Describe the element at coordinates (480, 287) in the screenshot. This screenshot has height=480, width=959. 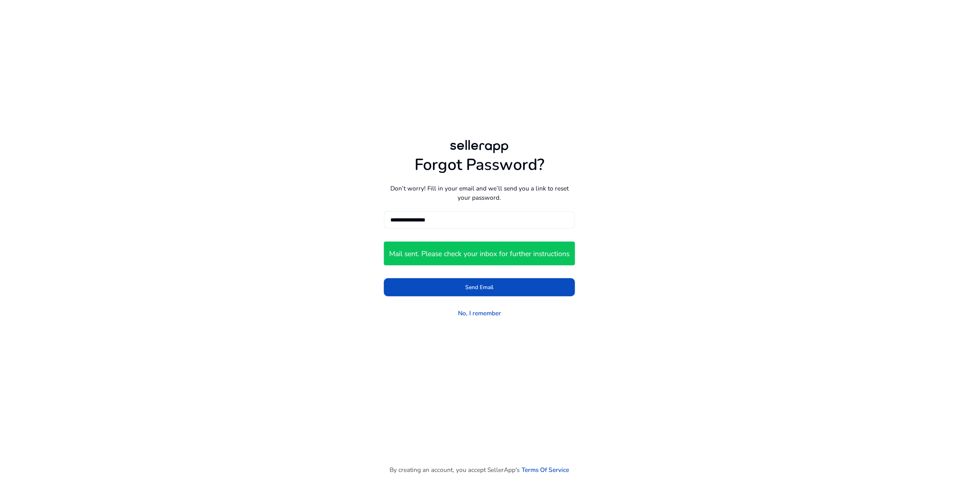
I see `span: Send Email` at that location.